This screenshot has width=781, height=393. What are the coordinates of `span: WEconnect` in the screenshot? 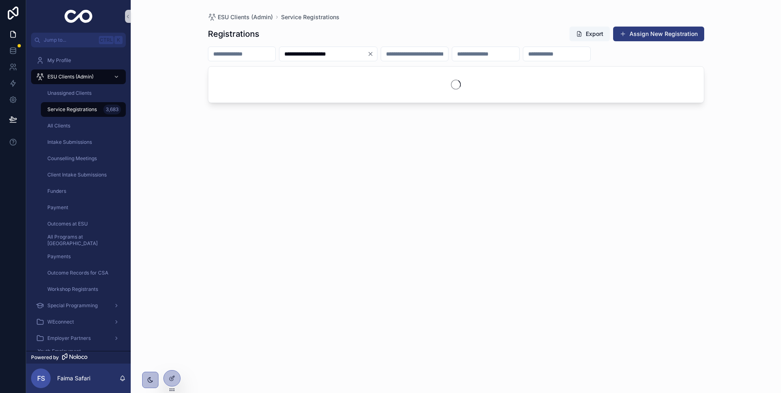 It's located at (60, 322).